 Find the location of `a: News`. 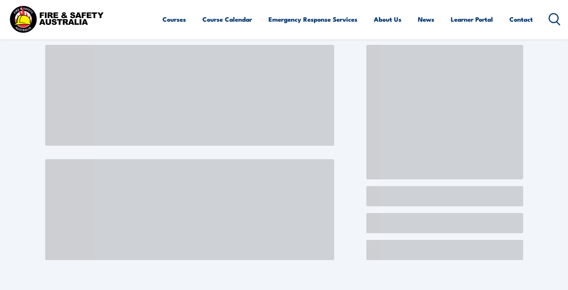

a: News is located at coordinates (426, 19).